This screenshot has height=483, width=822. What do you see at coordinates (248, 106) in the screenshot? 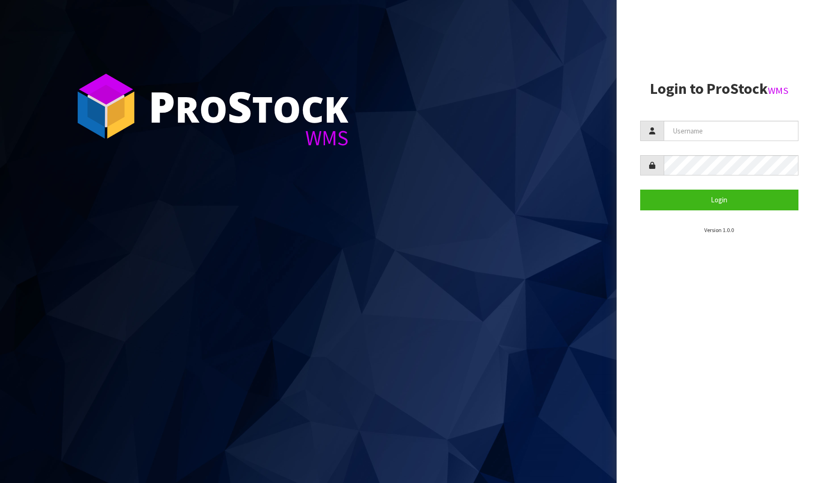
I see `div: ro tock` at bounding box center [248, 106].